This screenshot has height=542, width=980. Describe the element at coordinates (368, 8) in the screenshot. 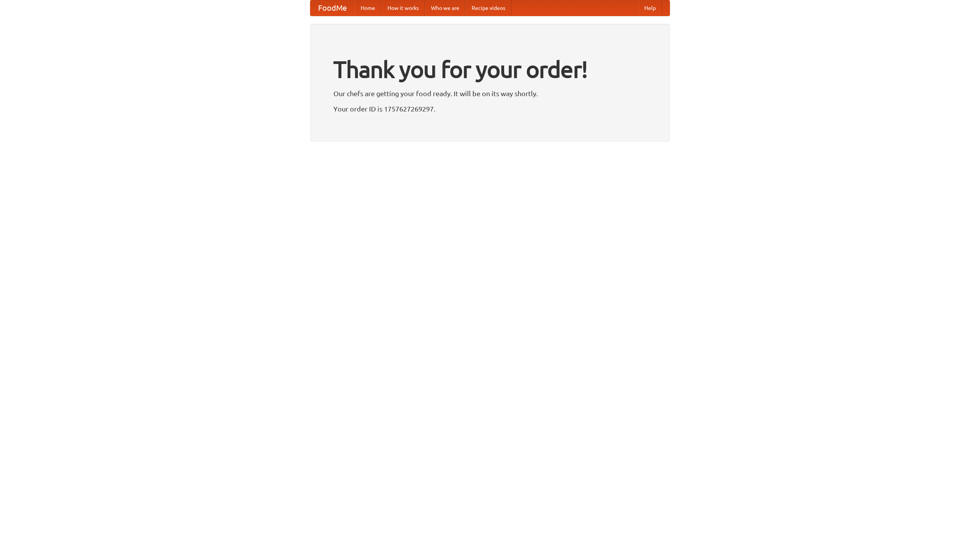

I see `a: Home` at that location.